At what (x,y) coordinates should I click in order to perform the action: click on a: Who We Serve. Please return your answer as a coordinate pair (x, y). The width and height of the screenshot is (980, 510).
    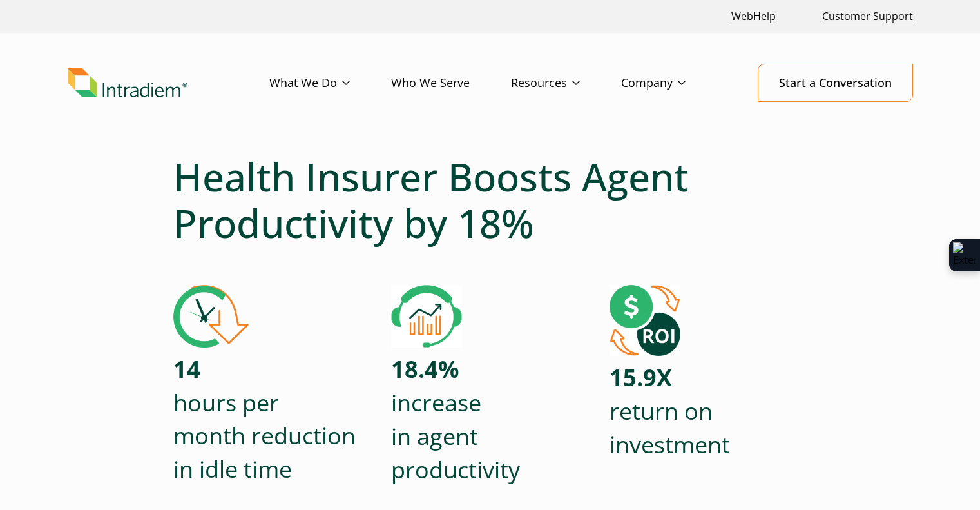
    Looking at the image, I should click on (451, 83).